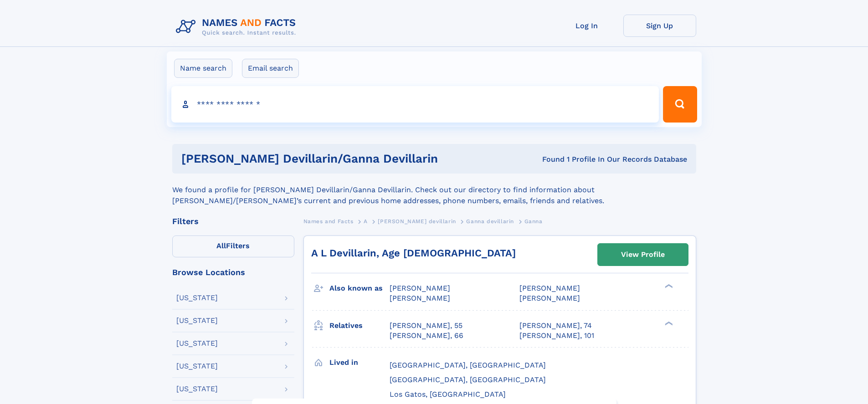 The image size is (868, 404). Describe the element at coordinates (680, 104) in the screenshot. I see `button: Search Button` at that location.